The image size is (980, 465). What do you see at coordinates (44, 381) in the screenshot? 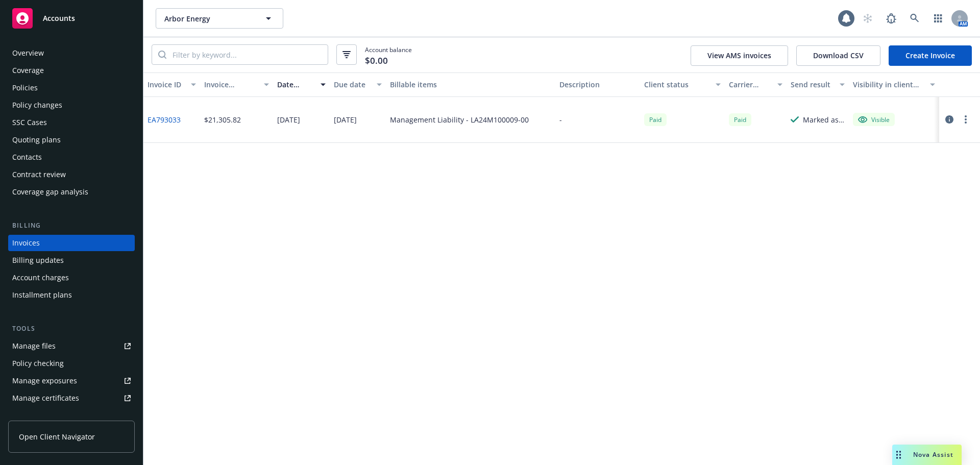
I see `div: Manage exposures` at bounding box center [44, 381].